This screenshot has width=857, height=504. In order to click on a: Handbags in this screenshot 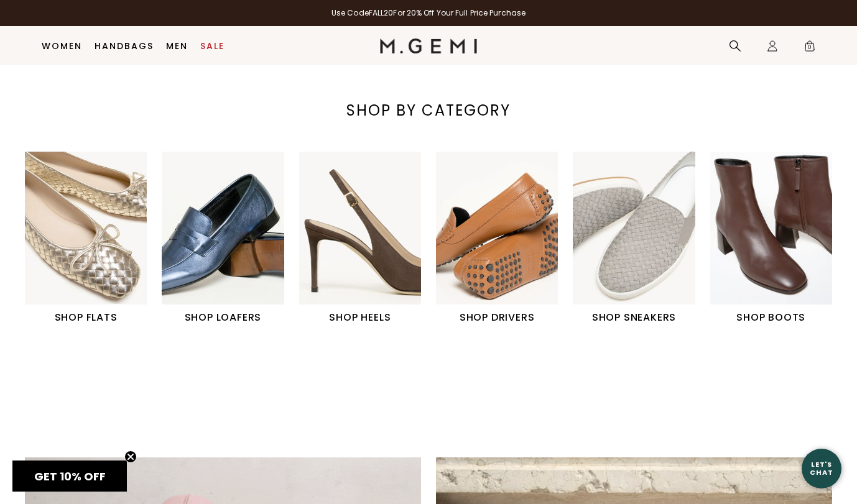, I will do `click(124, 46)`.